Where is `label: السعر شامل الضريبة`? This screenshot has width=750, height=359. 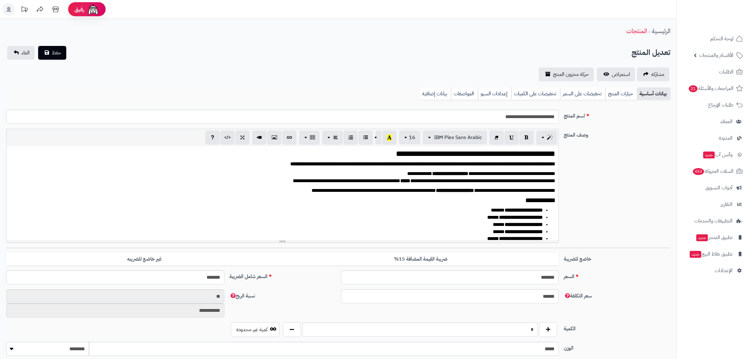
label: السعر شامل الضريبة is located at coordinates (282, 275).